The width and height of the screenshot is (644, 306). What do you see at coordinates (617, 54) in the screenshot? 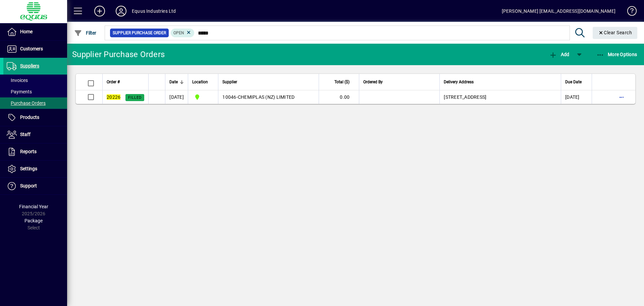
I see `span: More Options` at bounding box center [617, 54].